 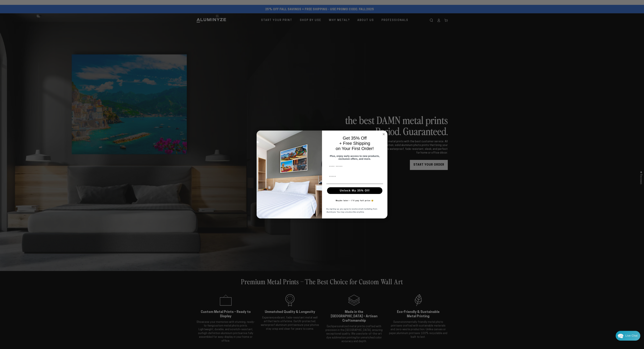 I want to click on img: 728e4f65-7e6c-44e2-b7d1-0292a396982f.jpeg, so click(x=289, y=174).